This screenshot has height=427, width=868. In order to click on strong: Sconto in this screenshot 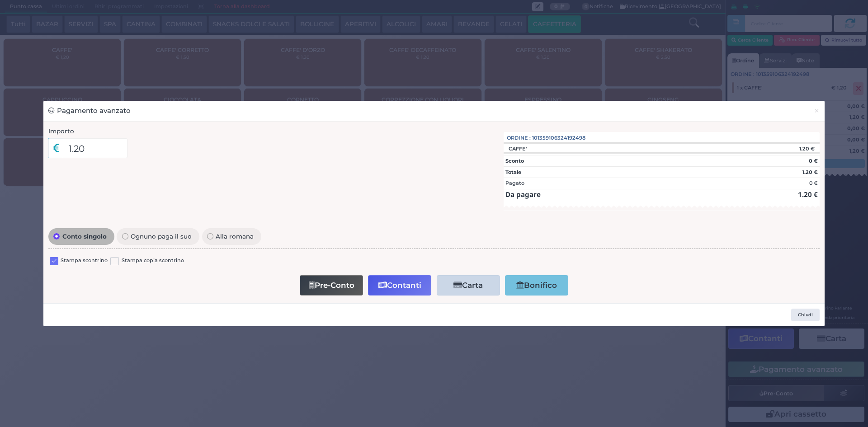, I will do `click(515, 161)`.